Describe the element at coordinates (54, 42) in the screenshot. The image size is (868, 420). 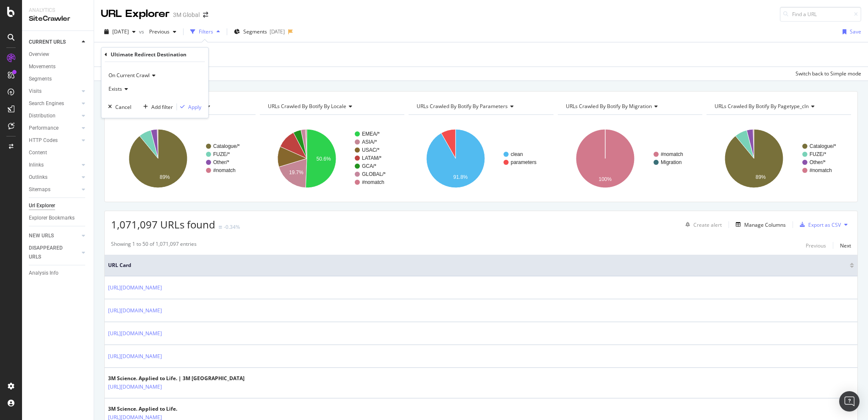
I see `a: CURRENT URLS` at that location.